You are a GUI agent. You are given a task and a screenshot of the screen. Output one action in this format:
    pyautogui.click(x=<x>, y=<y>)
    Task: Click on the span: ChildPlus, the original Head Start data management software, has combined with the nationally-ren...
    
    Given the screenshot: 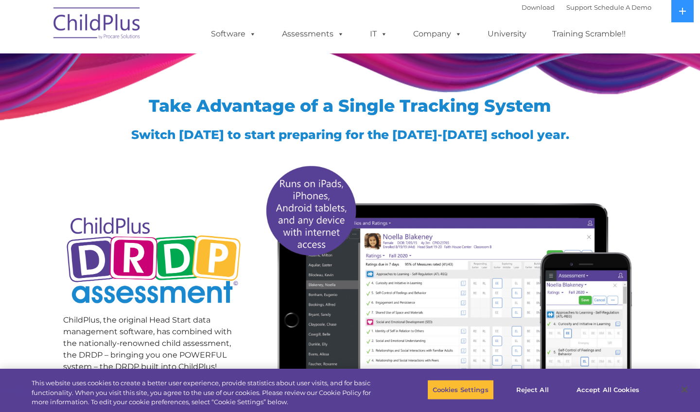 What is the action you would take?
    pyautogui.click(x=147, y=343)
    